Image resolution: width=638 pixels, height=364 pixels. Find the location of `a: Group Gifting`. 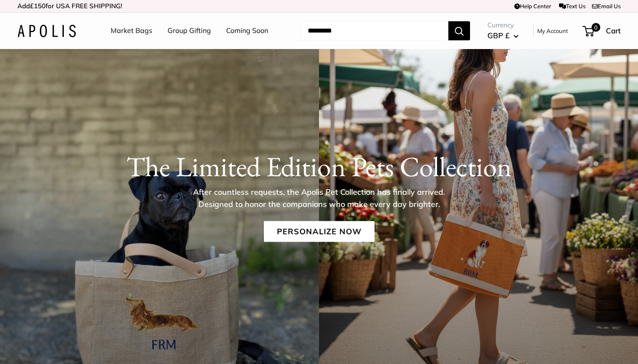

a: Group Gifting is located at coordinates (189, 31).